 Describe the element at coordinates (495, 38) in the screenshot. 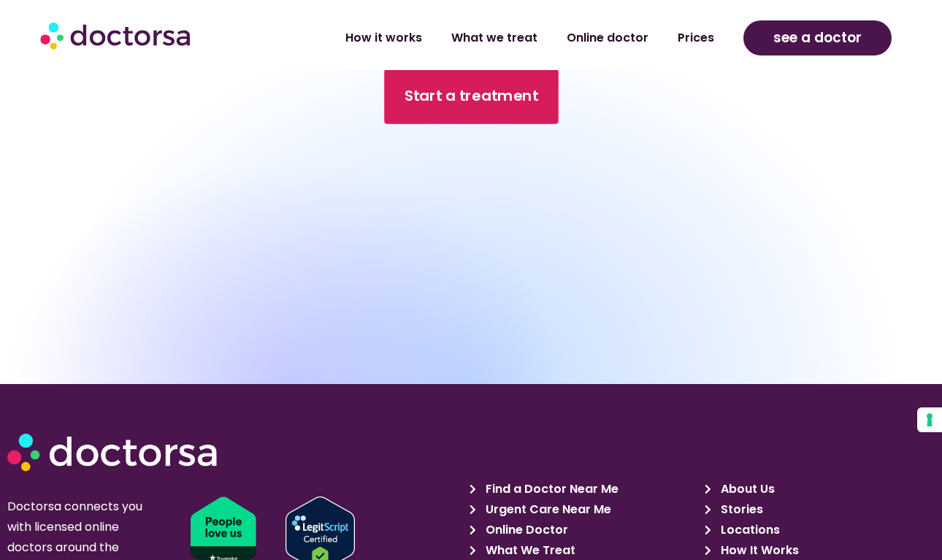

I see `a: What we treat` at that location.